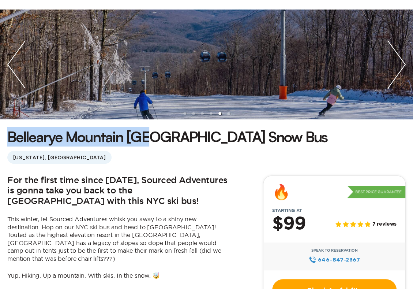 This screenshot has width=413, height=289. Describe the element at coordinates (287, 210) in the screenshot. I see `span: Starting at` at that location.